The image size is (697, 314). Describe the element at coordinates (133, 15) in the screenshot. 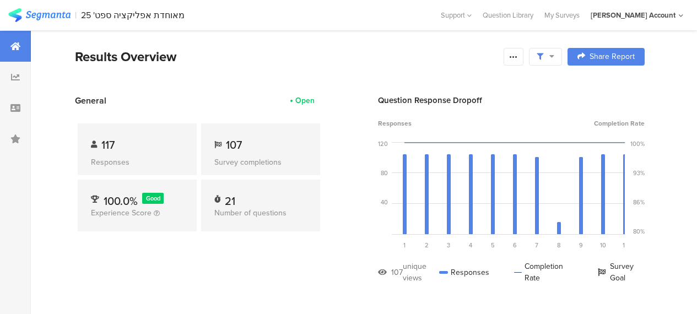

I see `div: מאוחדת אפליקציה ספט' 25` at that location.